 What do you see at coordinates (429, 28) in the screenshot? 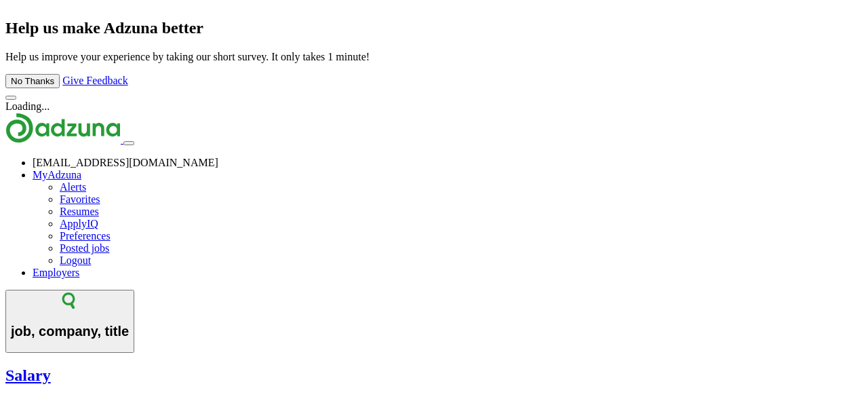
I see `h2: Help us make Adzuna better` at bounding box center [429, 28].